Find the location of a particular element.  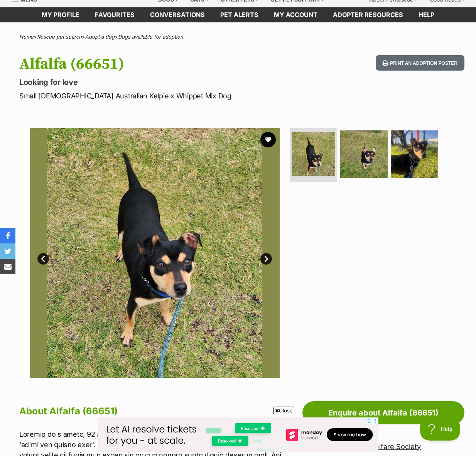

a: Enquire about Alfalfa (66651) is located at coordinates (383, 413).